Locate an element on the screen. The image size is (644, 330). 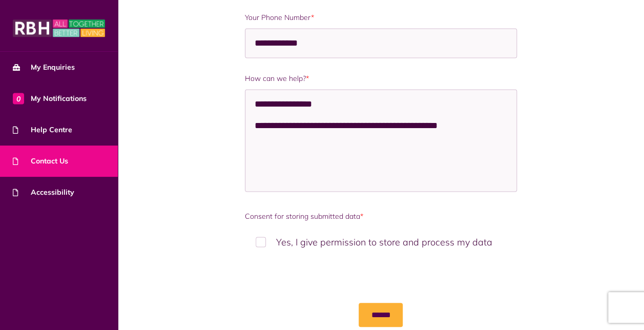
img: MyRBH is located at coordinates (59, 28).